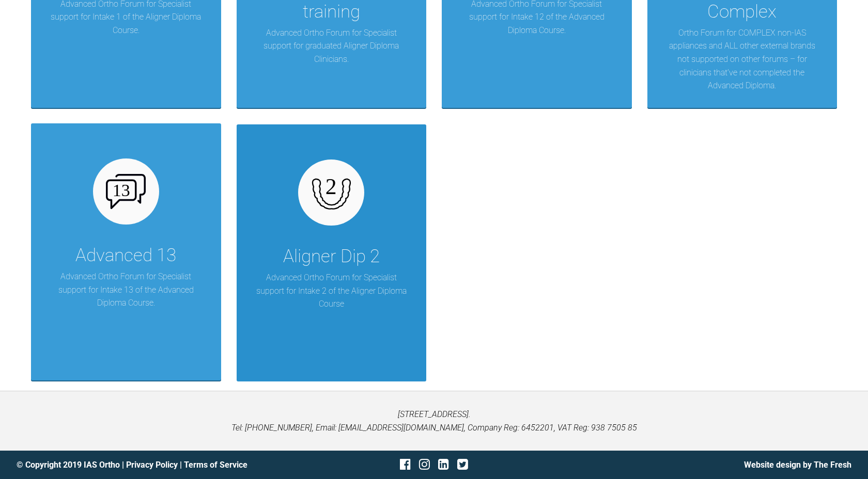  What do you see at coordinates (742, 59) in the screenshot?
I see `p: Ortho Forum for COMPLEX non-IAS appliances and ALL other external brands not supported on other f...` at bounding box center [742, 59].